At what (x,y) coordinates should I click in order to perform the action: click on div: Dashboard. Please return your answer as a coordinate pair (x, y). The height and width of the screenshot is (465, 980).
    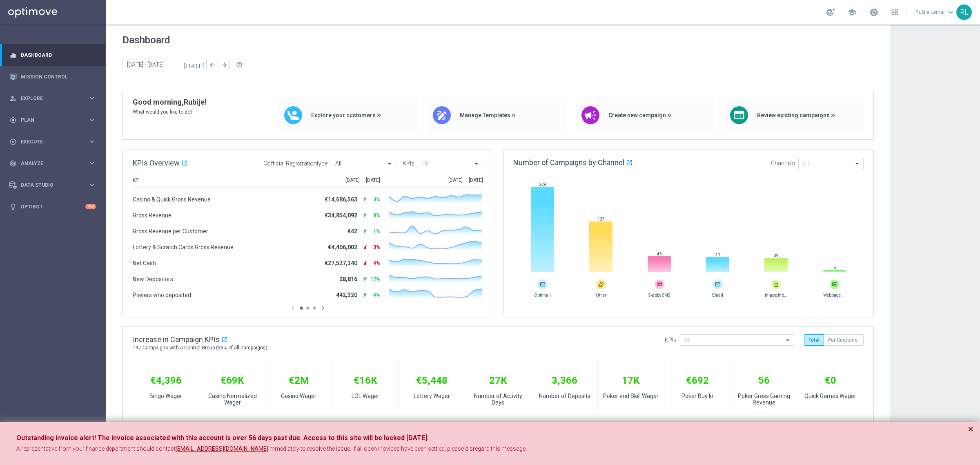
    Looking at the image, I should click on (53, 55).